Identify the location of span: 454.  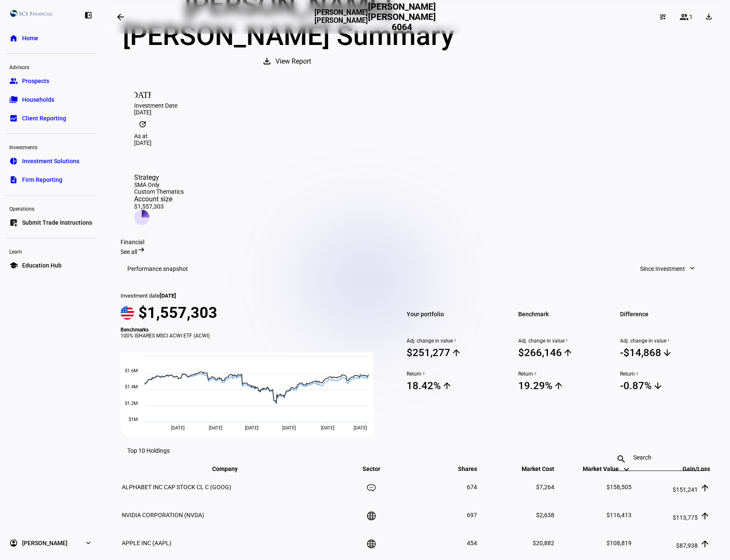
(472, 543).